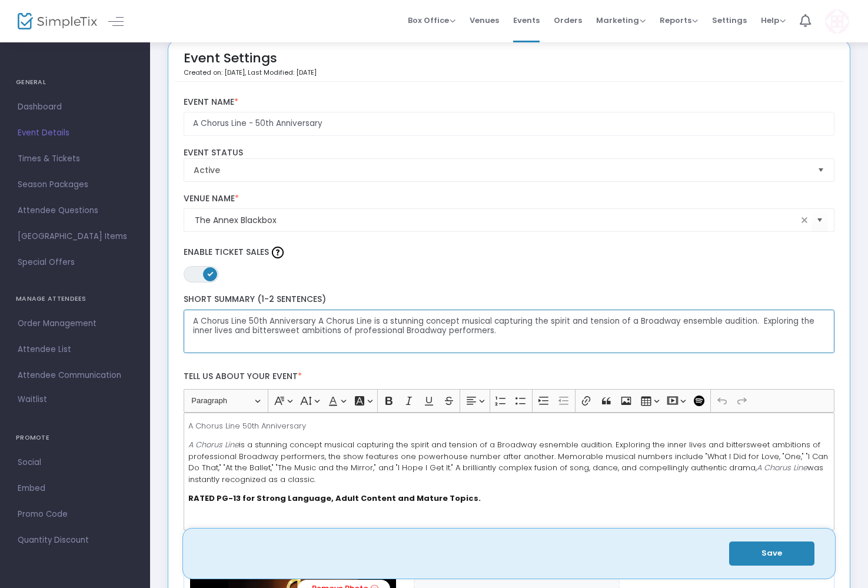 This screenshot has width=868, height=588. I want to click on span: Settings, so click(730, 20).